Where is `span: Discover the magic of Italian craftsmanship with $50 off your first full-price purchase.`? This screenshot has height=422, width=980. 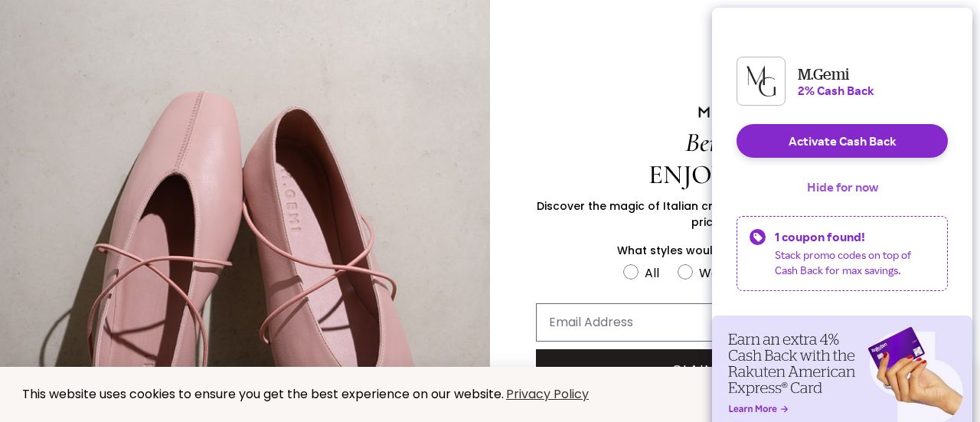 span: Discover the magic of Italian craftsmanship with $50 off your first full-price purchase. is located at coordinates (735, 213).